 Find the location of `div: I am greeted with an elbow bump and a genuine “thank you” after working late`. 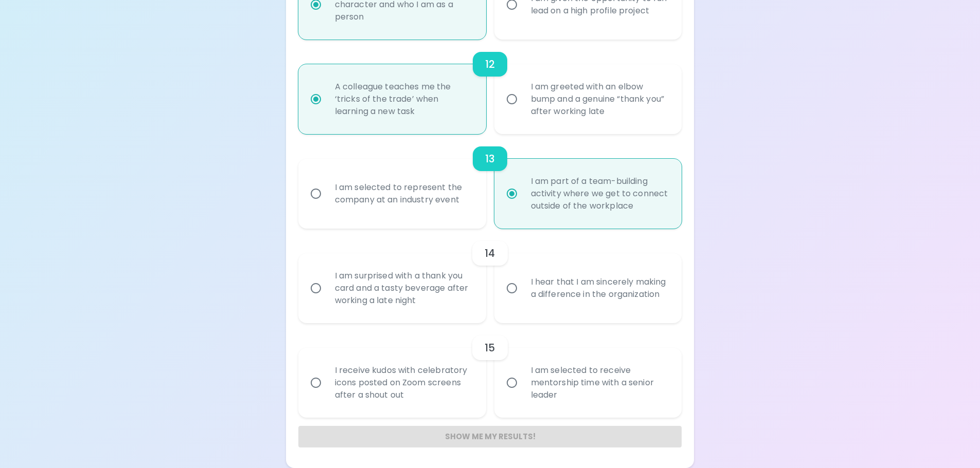

div: I am greeted with an elbow bump and a genuine “thank you” after working late is located at coordinates (599, 99).